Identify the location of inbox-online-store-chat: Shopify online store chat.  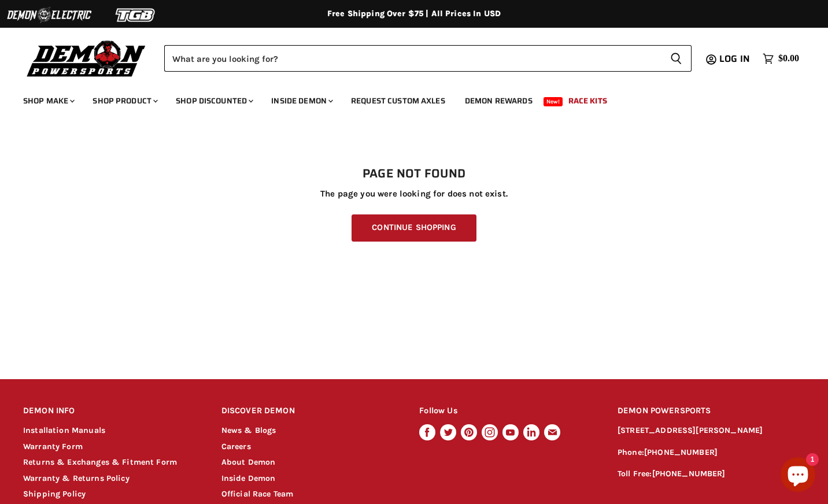
(798, 476).